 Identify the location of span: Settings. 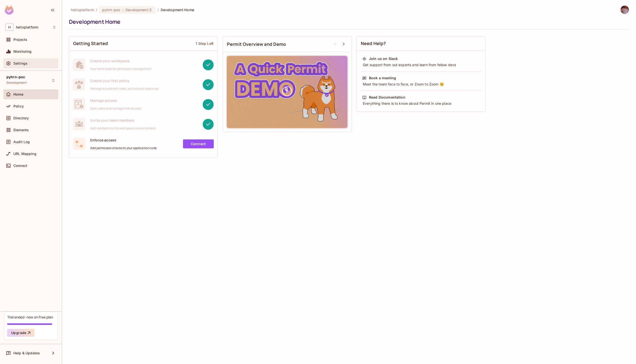
(20, 63).